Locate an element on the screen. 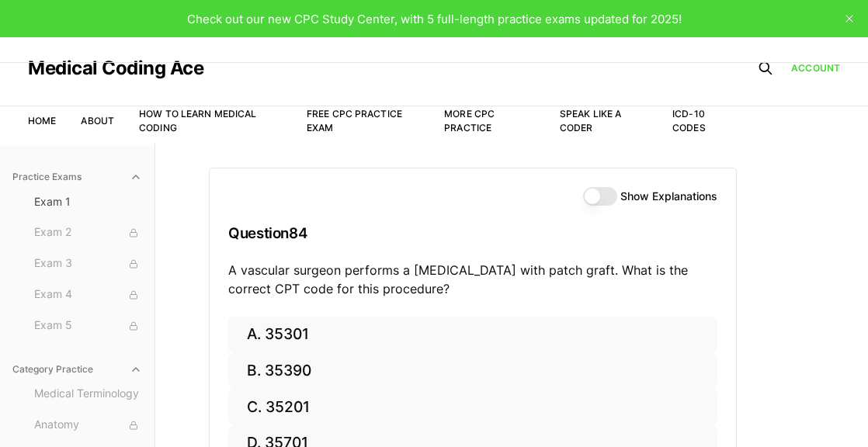  a: Account is located at coordinates (815, 68).